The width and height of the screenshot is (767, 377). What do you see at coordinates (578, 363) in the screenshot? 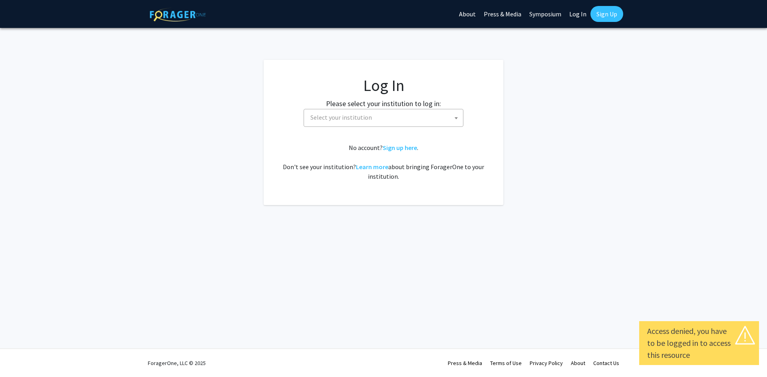
I see `a: About` at bounding box center [578, 363].